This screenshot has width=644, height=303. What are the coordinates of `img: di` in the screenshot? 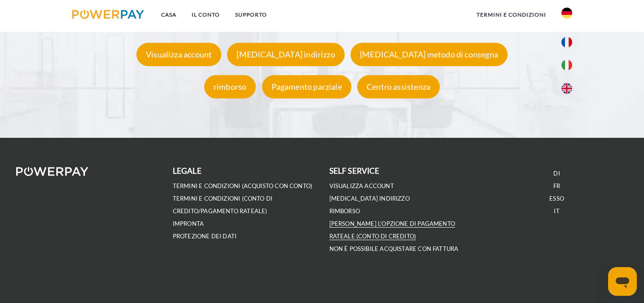 It's located at (566, 13).